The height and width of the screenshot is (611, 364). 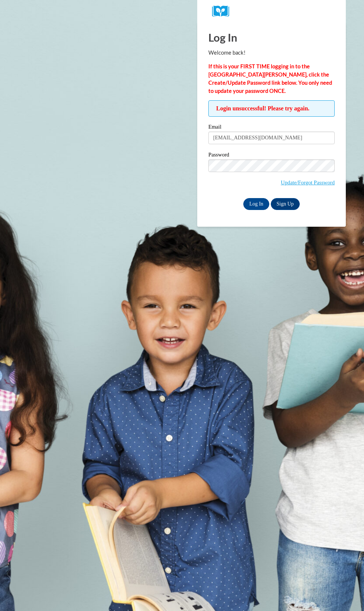 What do you see at coordinates (271, 53) in the screenshot?
I see `p: Welcome back!` at bounding box center [271, 53].